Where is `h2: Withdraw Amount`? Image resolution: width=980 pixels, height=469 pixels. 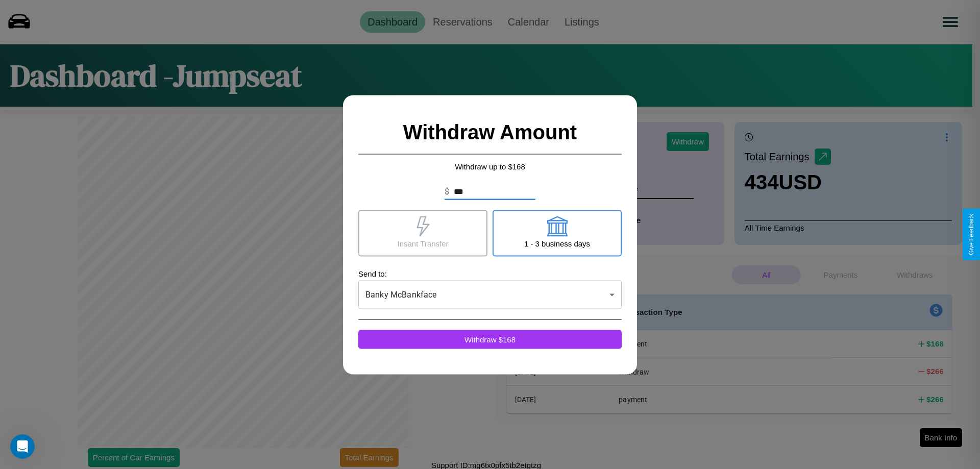
h2: Withdraw Amount is located at coordinates (490, 132).